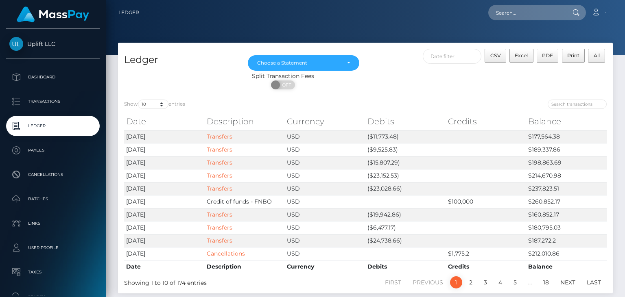 This screenshot has height=297, width=625. I want to click on div: Split Transaction Fees, so click(283, 76).